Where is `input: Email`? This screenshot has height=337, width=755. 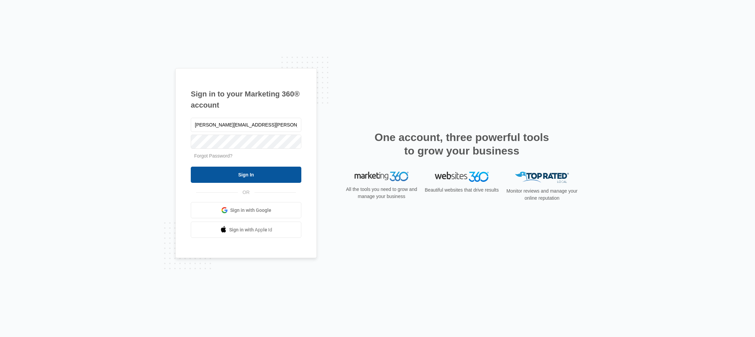
input: Email is located at coordinates (246, 125).